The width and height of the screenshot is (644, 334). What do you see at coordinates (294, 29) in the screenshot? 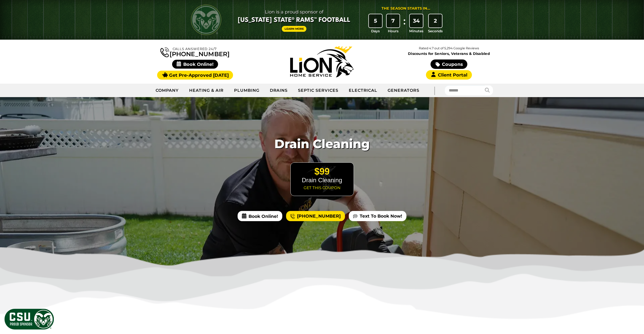
I see `a: Learn More` at bounding box center [294, 29].